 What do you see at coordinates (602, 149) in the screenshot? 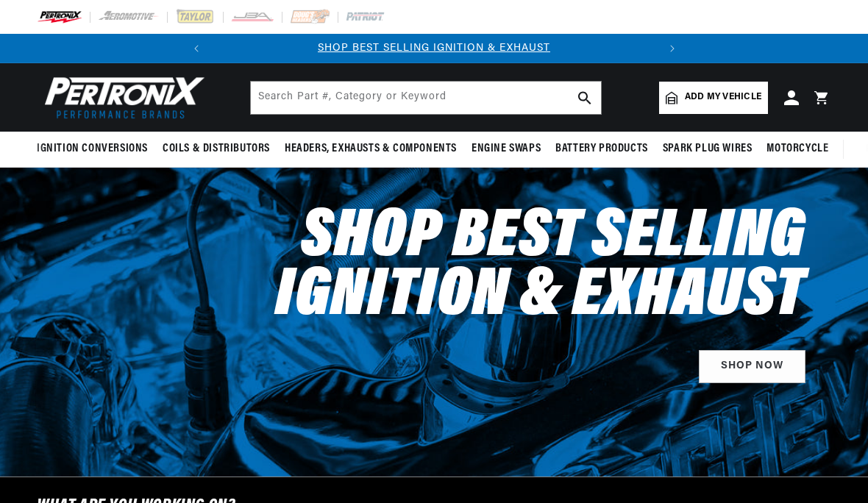
I see `span: Battery Products` at bounding box center [602, 149].